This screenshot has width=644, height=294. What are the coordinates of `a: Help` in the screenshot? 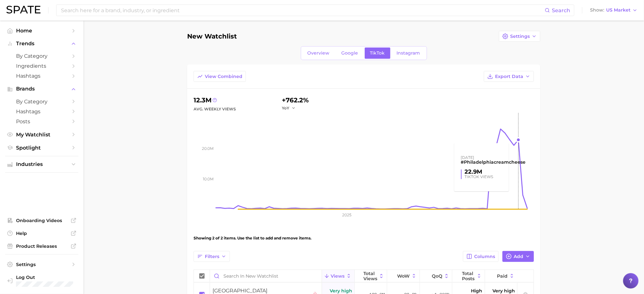 It's located at (42, 233).